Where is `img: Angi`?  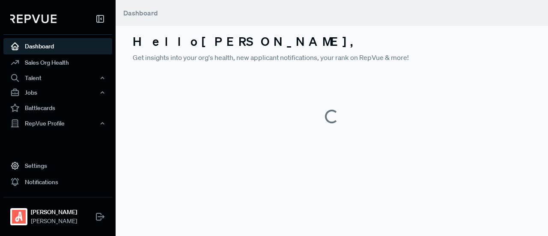
img: Angi is located at coordinates (19, 217).